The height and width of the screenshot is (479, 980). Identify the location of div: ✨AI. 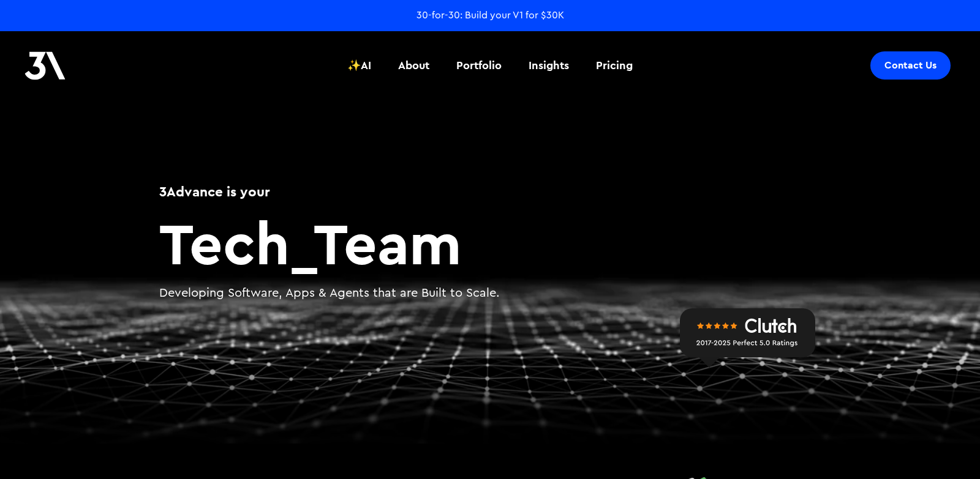
(359, 66).